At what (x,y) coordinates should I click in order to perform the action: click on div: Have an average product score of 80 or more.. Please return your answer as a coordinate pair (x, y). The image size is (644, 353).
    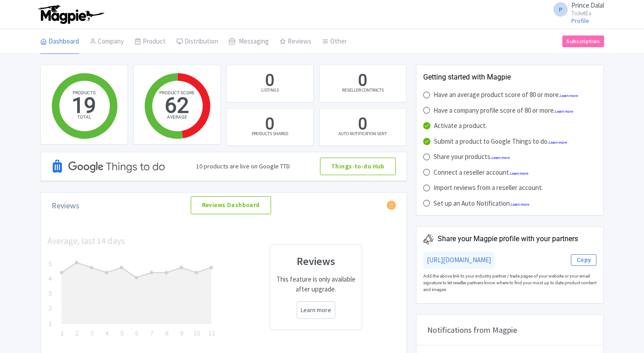
    Looking at the image, I should click on (506, 95).